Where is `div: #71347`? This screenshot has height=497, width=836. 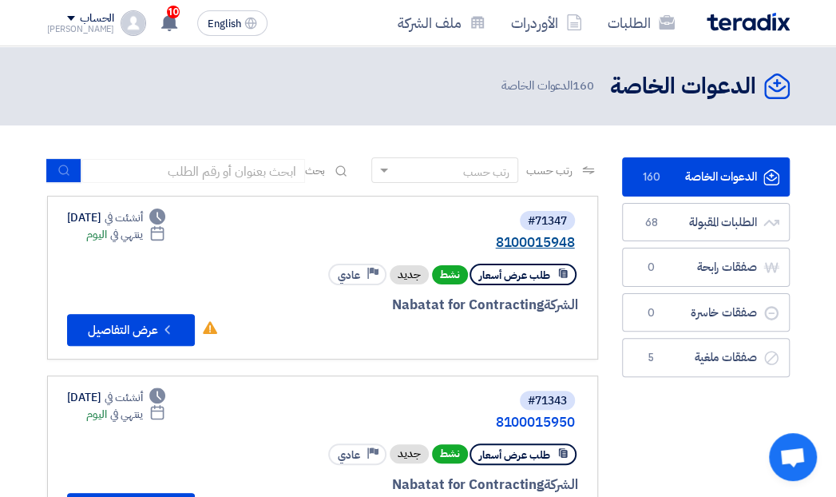 div: #71347 is located at coordinates (547, 221).